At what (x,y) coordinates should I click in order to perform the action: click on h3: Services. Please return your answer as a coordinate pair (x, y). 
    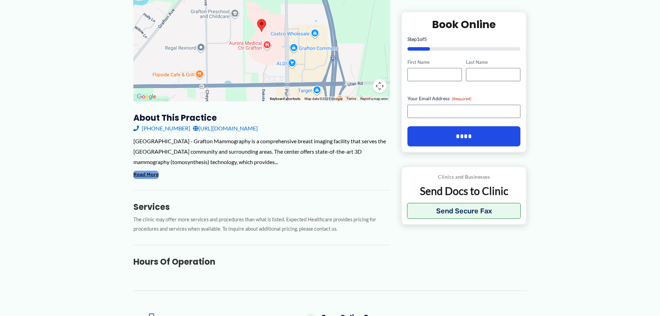
    Looking at the image, I should click on (262, 207).